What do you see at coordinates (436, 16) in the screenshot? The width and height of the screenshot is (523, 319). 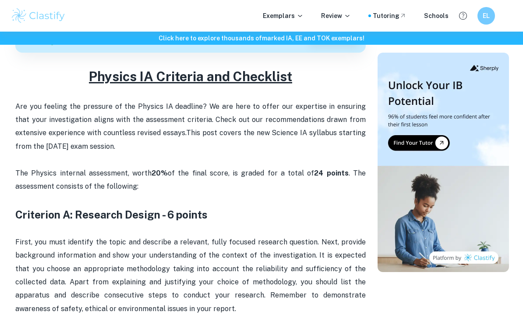 I see `a: Schools` at bounding box center [436, 16].